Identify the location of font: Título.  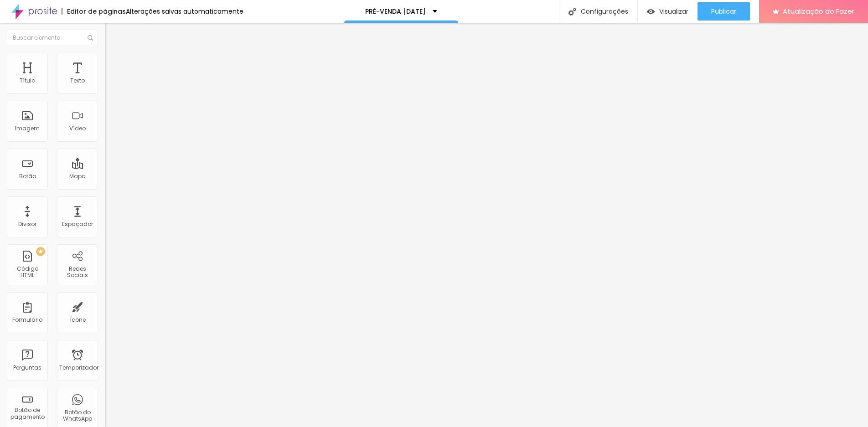
(28, 80).